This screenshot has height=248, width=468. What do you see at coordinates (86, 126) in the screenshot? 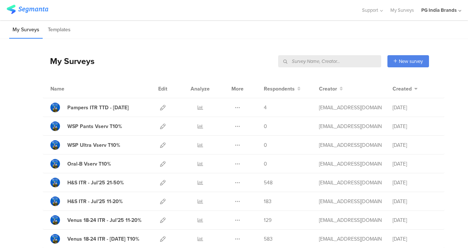
I see `a: WSP Pants Vserv T10%` at bounding box center [86, 126].